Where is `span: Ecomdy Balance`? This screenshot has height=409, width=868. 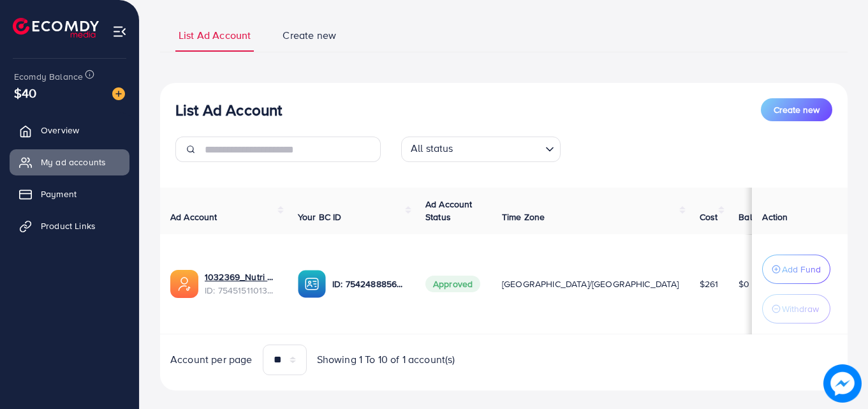
span: Ecomdy Balance is located at coordinates (48, 76).